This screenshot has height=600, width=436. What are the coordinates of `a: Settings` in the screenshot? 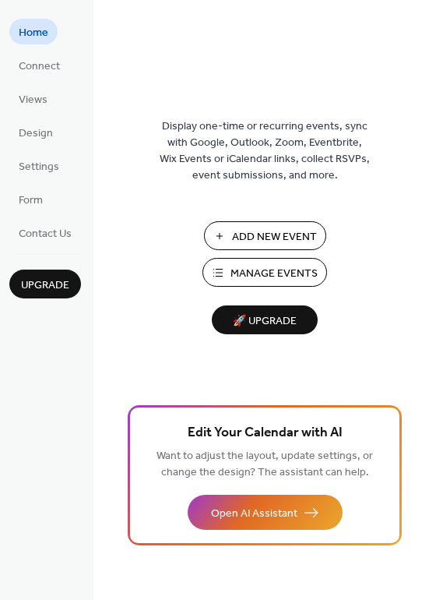 It's located at (39, 165).